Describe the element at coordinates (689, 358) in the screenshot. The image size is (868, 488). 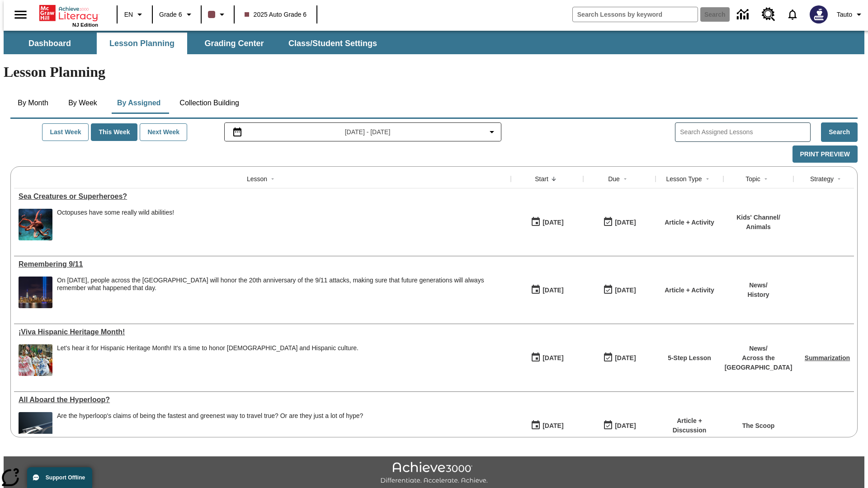
I see `p: 5-Step Lesson` at that location.